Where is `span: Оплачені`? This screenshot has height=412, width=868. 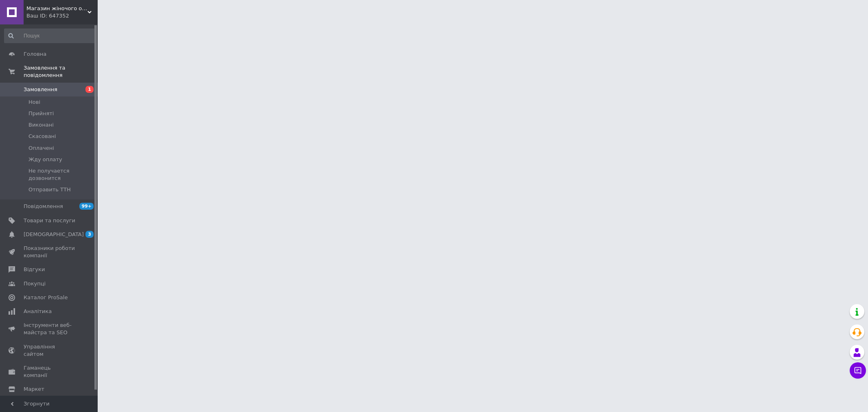 span: Оплачені is located at coordinates (41, 148).